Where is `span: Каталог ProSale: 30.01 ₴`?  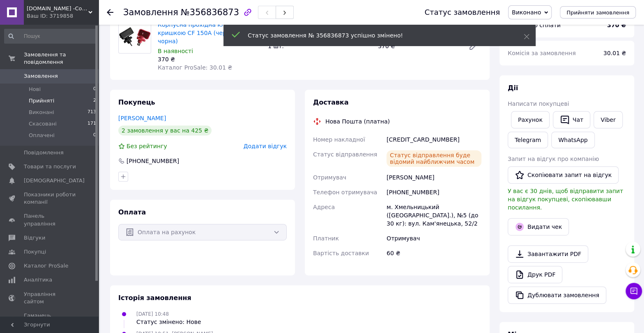
span: Каталог ProSale: 30.01 ₴ is located at coordinates (195, 68).